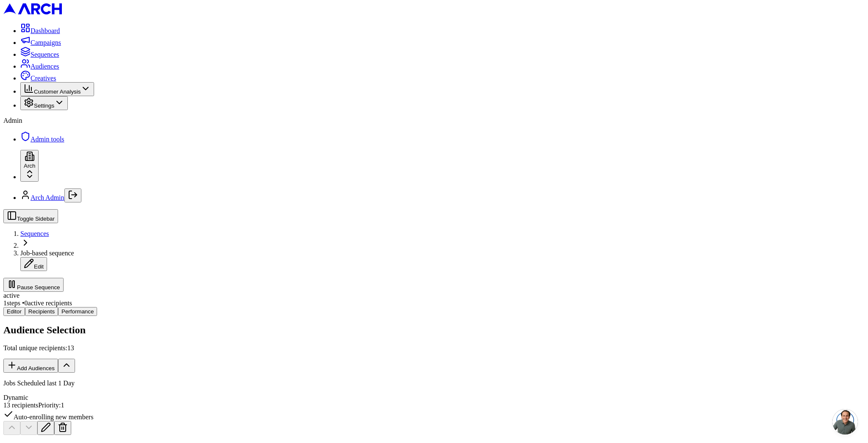 This screenshot has width=868, height=443. Describe the element at coordinates (33, 264) in the screenshot. I see `button: Edit` at that location.